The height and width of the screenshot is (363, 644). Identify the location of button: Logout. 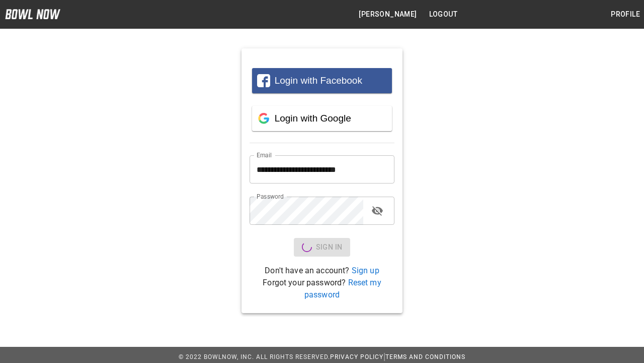
(443, 14).